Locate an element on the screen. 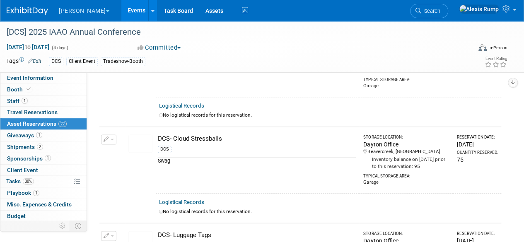 This screenshot has height=242, width=524. div: Swag is located at coordinates (257, 161).